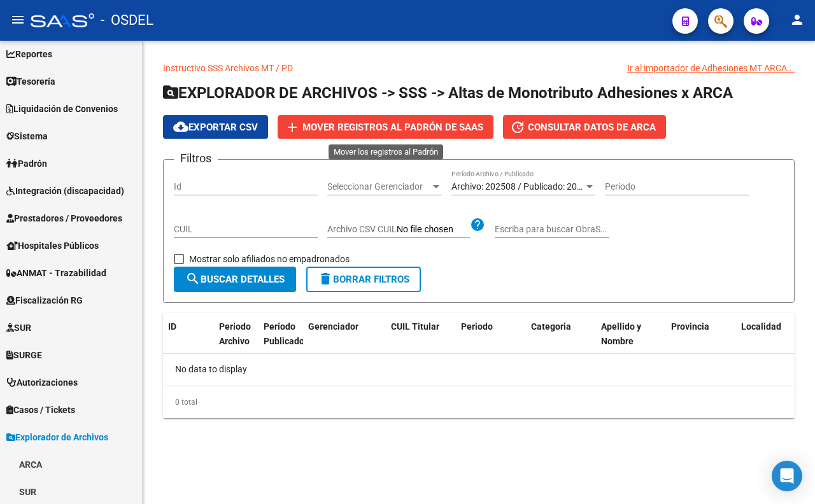  What do you see at coordinates (711, 68) in the screenshot?
I see `div: Ir al importador de Adhesiones MT ARCA...` at bounding box center [711, 68].